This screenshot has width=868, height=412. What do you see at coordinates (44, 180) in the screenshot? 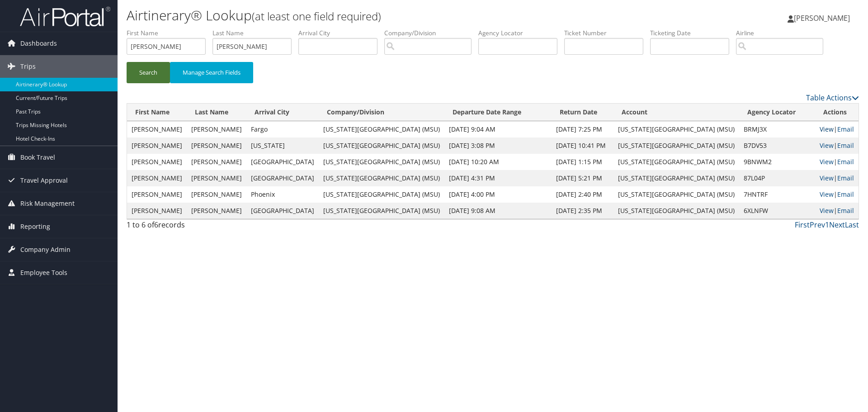
I see `span: Travel Approval` at bounding box center [44, 180].